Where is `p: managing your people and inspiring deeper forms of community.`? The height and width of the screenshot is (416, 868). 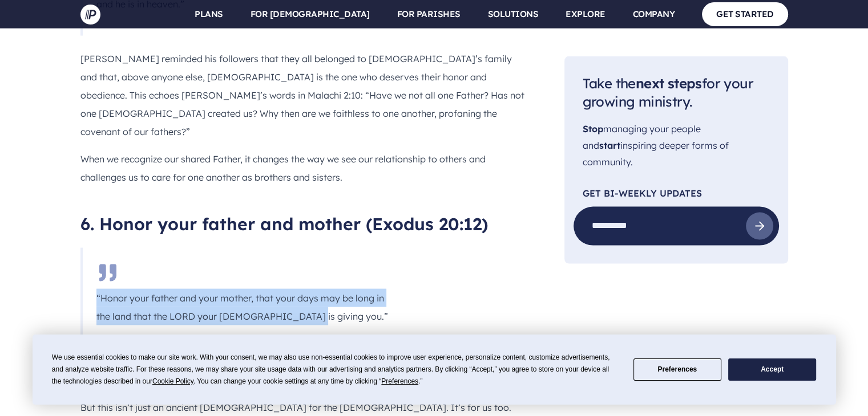
p: managing your people and inspiring deeper forms of community. is located at coordinates (676, 145).